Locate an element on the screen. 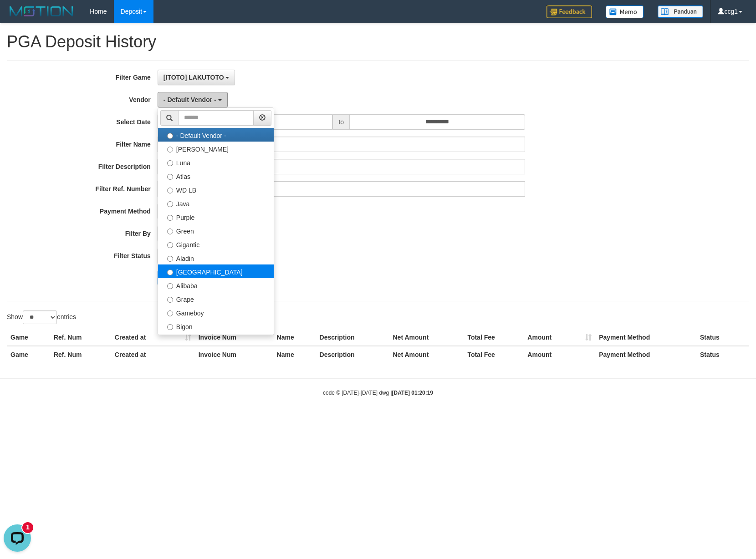  label: Luna is located at coordinates (216, 162).